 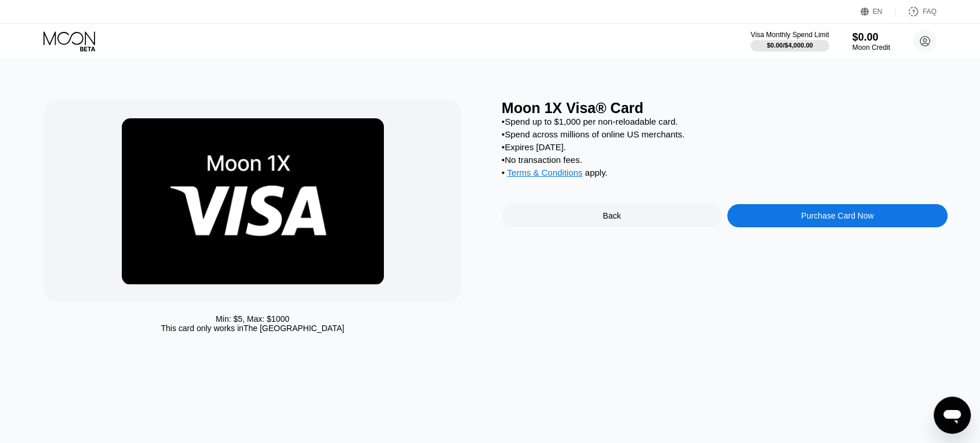 I want to click on div: • Spend across millions of online US merchants., so click(x=724, y=134).